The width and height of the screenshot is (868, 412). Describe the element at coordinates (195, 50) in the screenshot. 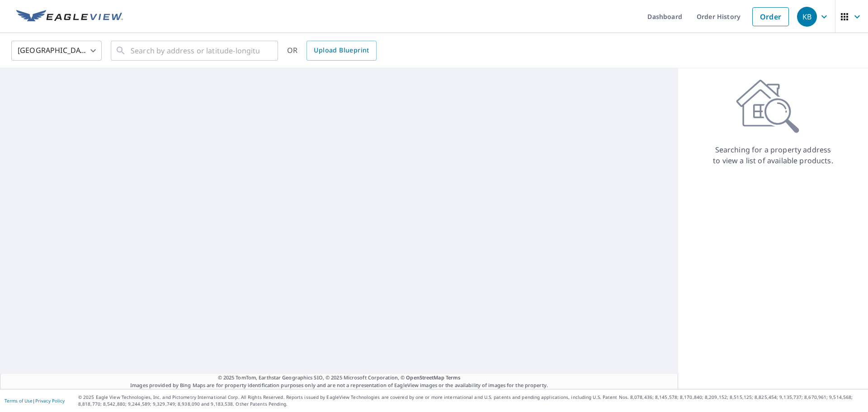

I see `input: Search by address or latitude-longitude` at that location.